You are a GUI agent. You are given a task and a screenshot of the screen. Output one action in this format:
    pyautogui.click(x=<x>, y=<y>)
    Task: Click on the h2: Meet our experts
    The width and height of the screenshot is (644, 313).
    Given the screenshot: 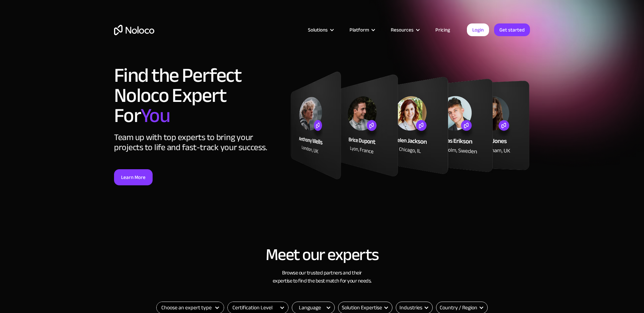 What is the action you would take?
    pyautogui.click(x=322, y=255)
    